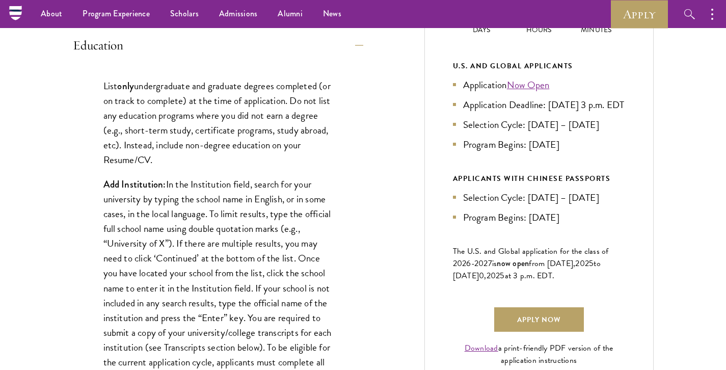  I want to click on strong: only, so click(125, 86).